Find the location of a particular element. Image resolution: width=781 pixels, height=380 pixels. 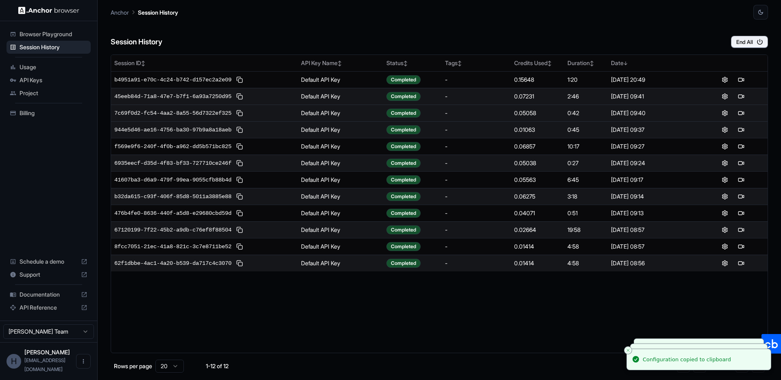

span: Support is located at coordinates (48, 274).